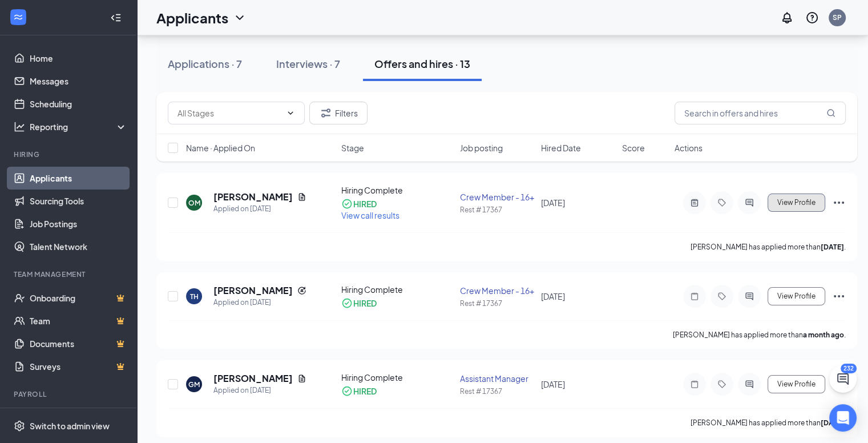 This screenshot has width=868, height=443. Describe the element at coordinates (787, 17) in the screenshot. I see `svg: Notifications` at that location.